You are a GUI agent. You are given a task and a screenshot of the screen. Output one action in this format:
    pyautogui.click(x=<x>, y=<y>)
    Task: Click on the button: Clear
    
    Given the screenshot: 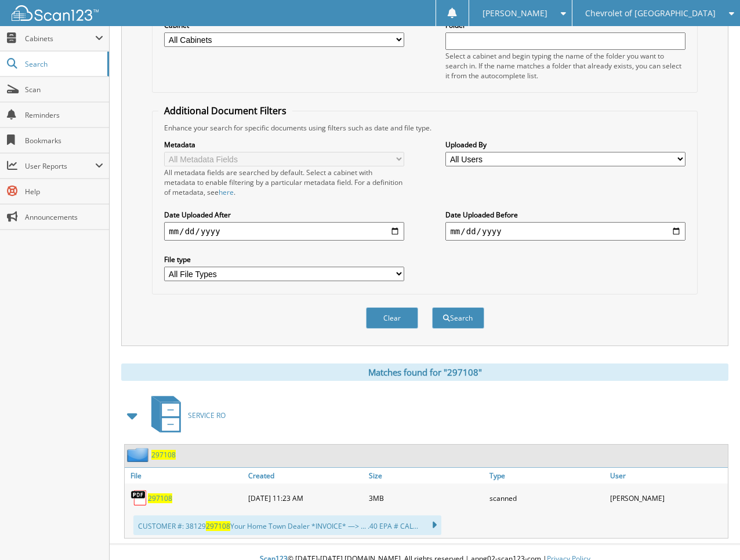 What is the action you would take?
    pyautogui.click(x=392, y=318)
    